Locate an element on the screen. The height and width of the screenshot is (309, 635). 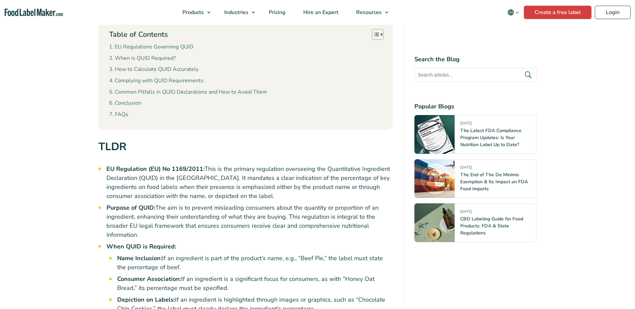
span: Pricing is located at coordinates (276, 12).